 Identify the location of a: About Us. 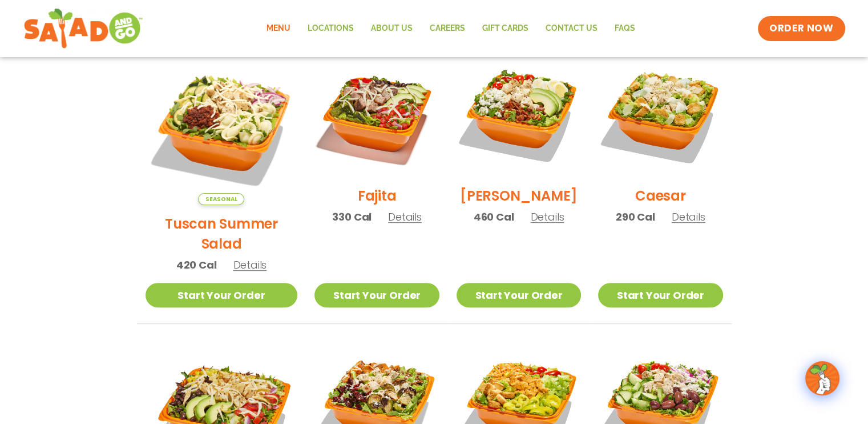
(392, 28).